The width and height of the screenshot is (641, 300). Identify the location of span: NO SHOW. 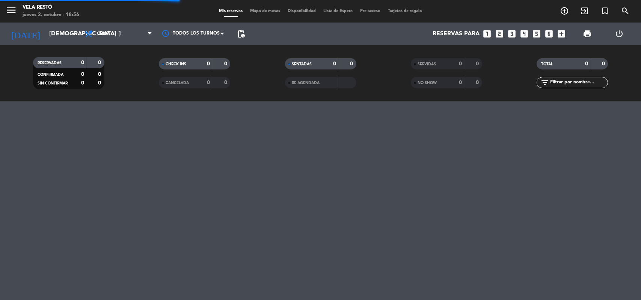
(427, 83).